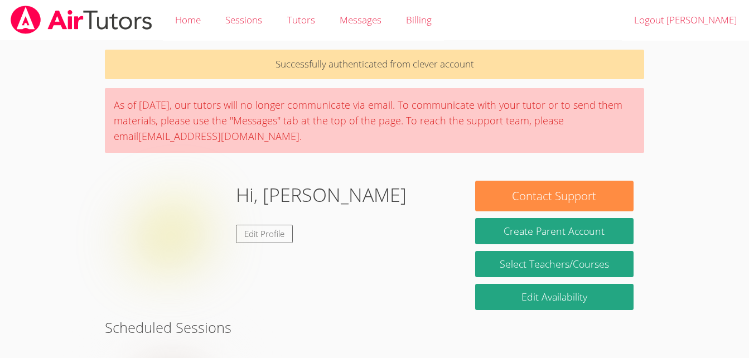 The image size is (749, 358). I want to click on a: Edit Profile, so click(264, 234).